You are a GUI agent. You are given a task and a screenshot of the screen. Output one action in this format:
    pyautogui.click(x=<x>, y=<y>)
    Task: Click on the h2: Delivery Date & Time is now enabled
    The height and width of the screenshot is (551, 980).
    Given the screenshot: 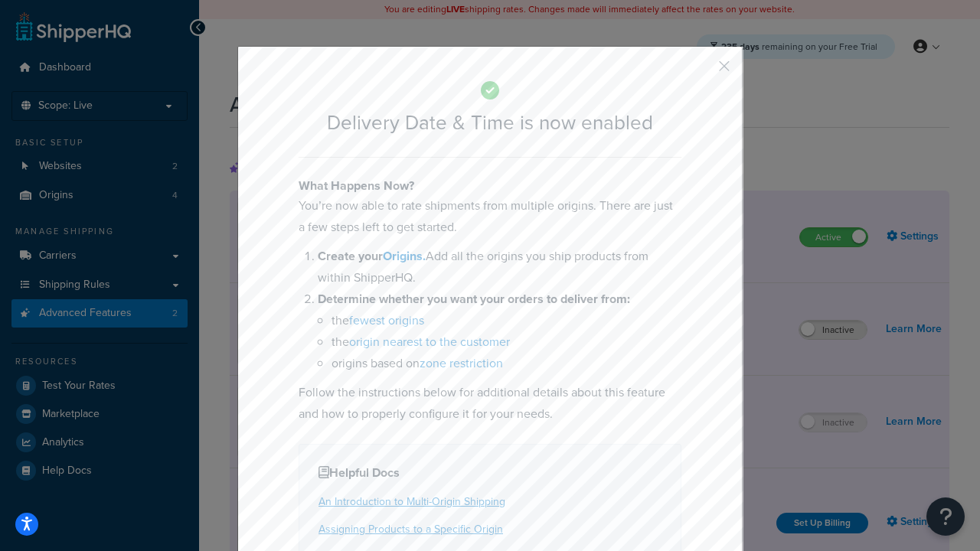 What is the action you would take?
    pyautogui.click(x=490, y=123)
    